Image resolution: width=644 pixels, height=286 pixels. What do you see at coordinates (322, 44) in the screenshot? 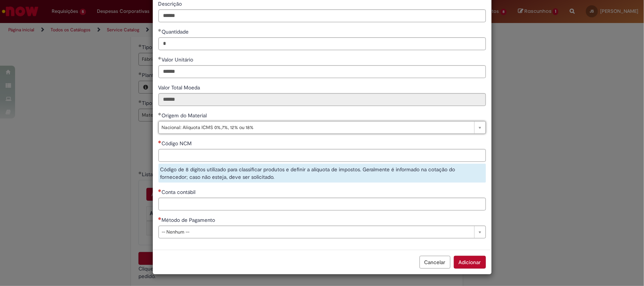
I see `input: Quantidade` at bounding box center [322, 44].